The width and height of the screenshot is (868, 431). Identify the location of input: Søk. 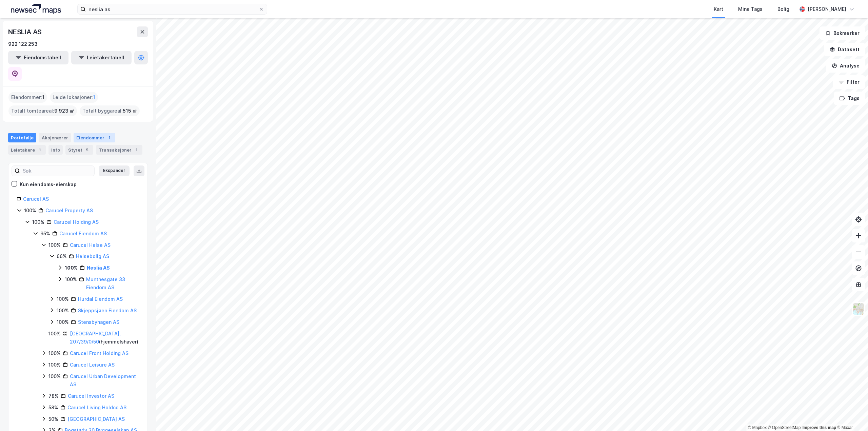
(57, 171).